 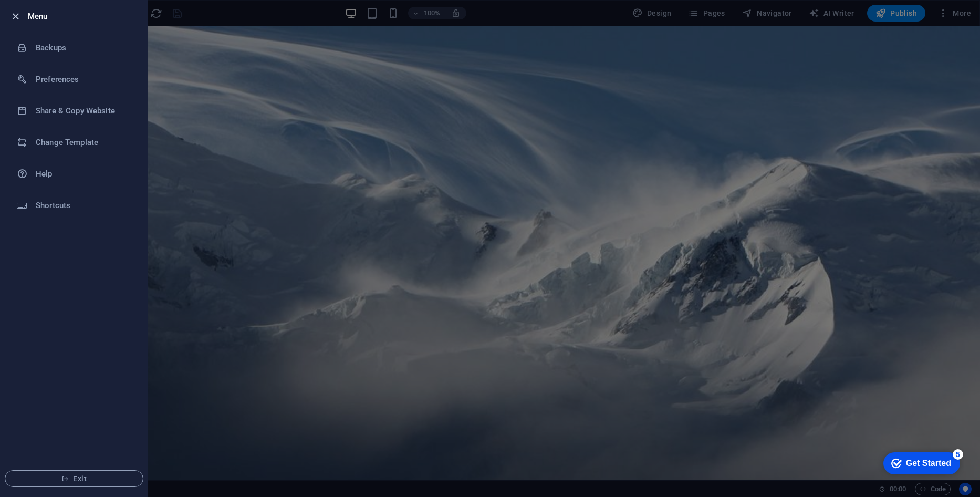 I want to click on span: Exit, so click(x=74, y=478).